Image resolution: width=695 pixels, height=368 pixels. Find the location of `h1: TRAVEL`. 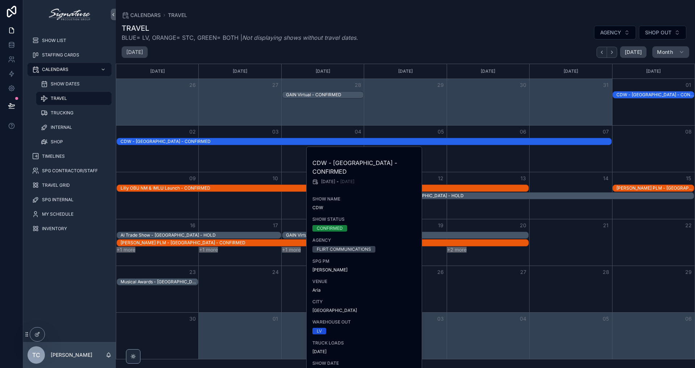

h1: TRAVEL is located at coordinates (240, 28).